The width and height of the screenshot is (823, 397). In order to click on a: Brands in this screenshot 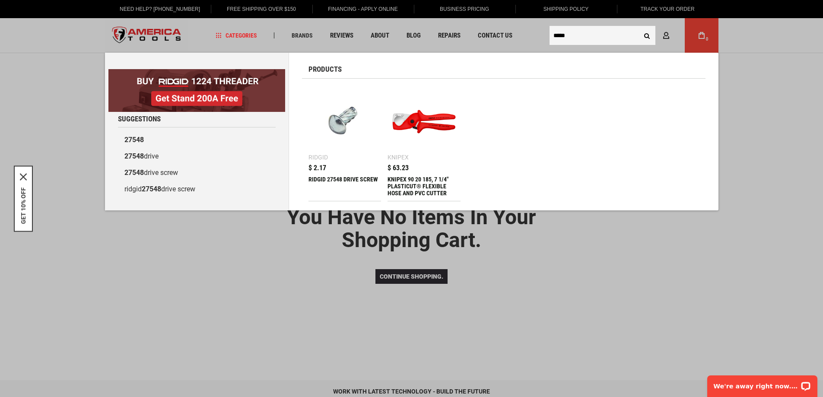, I will do `click(302, 35)`.